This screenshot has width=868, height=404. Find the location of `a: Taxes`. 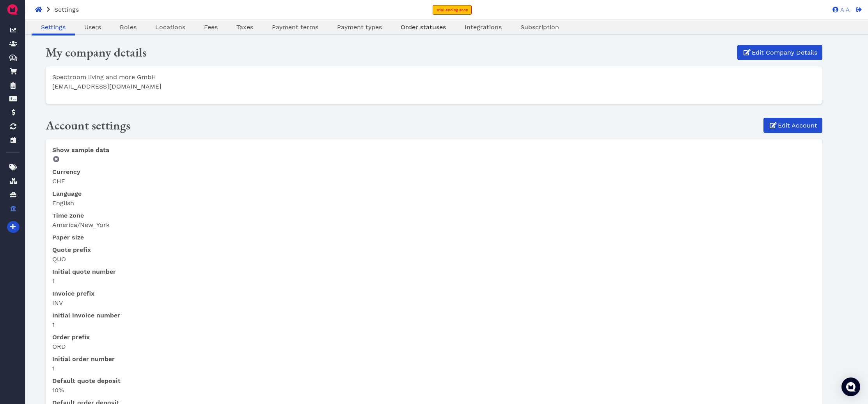

a: Taxes is located at coordinates (245, 28).